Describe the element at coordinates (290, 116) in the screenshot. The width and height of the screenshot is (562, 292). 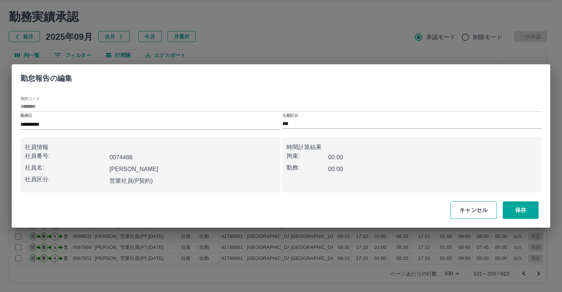
I see `label: 出勤区分` at that location.